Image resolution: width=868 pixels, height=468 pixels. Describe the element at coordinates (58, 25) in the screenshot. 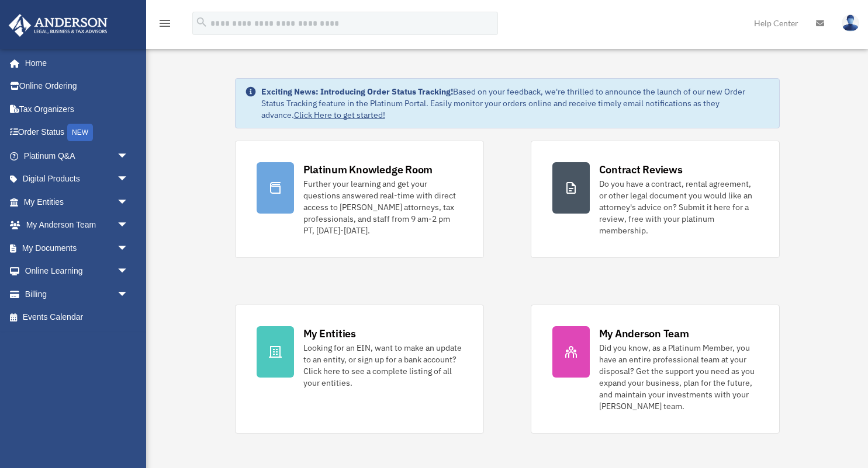

I see `img: Anderson Advisors Platinum Portal` at that location.